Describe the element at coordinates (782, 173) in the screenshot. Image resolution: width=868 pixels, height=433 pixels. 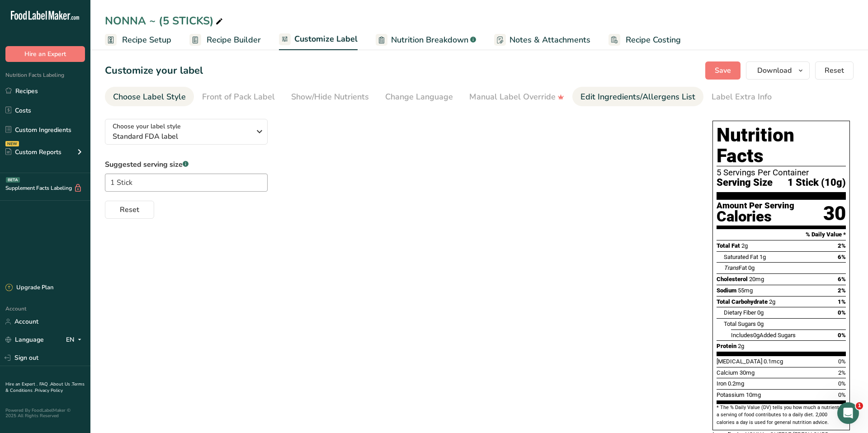
I see `div: 5 Servings Per Container` at that location.